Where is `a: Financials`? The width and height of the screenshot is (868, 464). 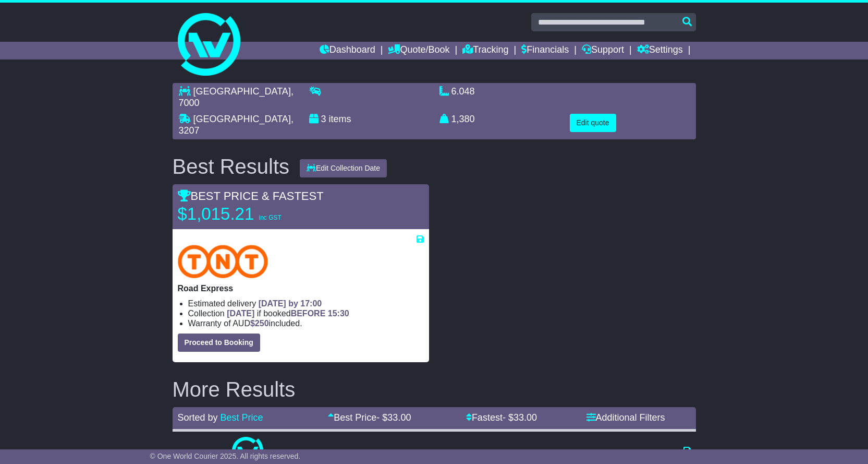 a: Financials is located at coordinates (545, 51).